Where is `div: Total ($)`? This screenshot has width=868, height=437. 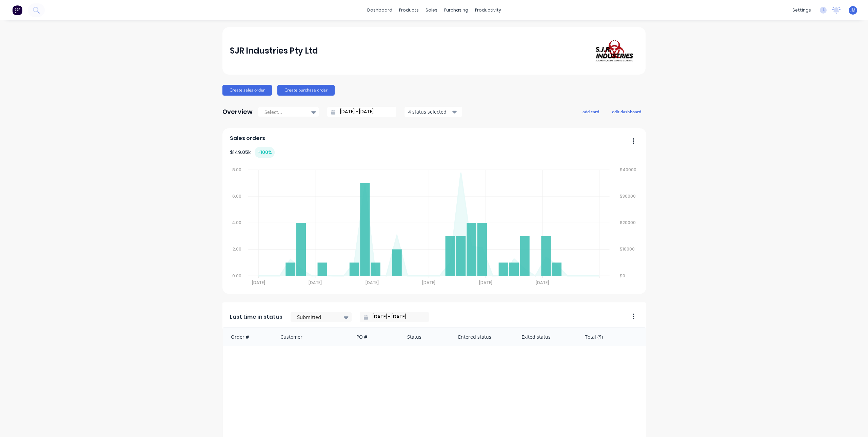
div: Total ($) is located at coordinates (612, 337).